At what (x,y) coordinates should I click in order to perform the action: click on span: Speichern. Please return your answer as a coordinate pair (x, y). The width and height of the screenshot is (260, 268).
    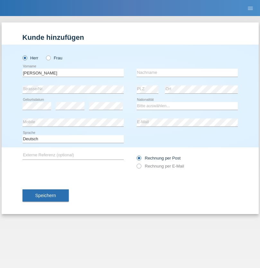
    Looking at the image, I should click on (46, 195).